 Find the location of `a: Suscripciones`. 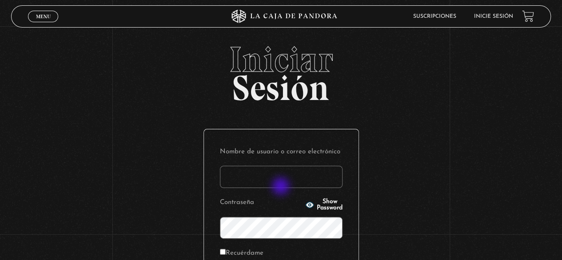

a: Suscripciones is located at coordinates (434, 16).